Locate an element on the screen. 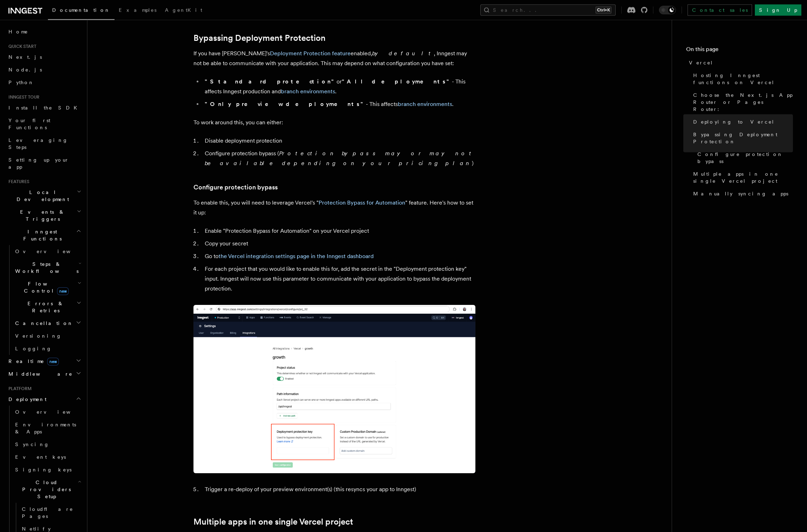 The width and height of the screenshot is (807, 532). span: Inngest Functions is located at coordinates (41, 236).